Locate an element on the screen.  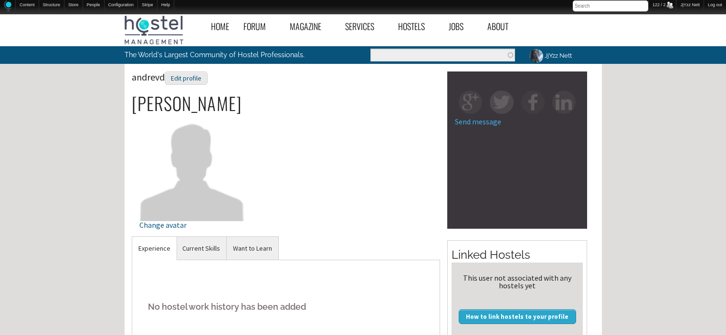
p: The World's Largest Community of Hostel Professionals. is located at coordinates (224, 55).